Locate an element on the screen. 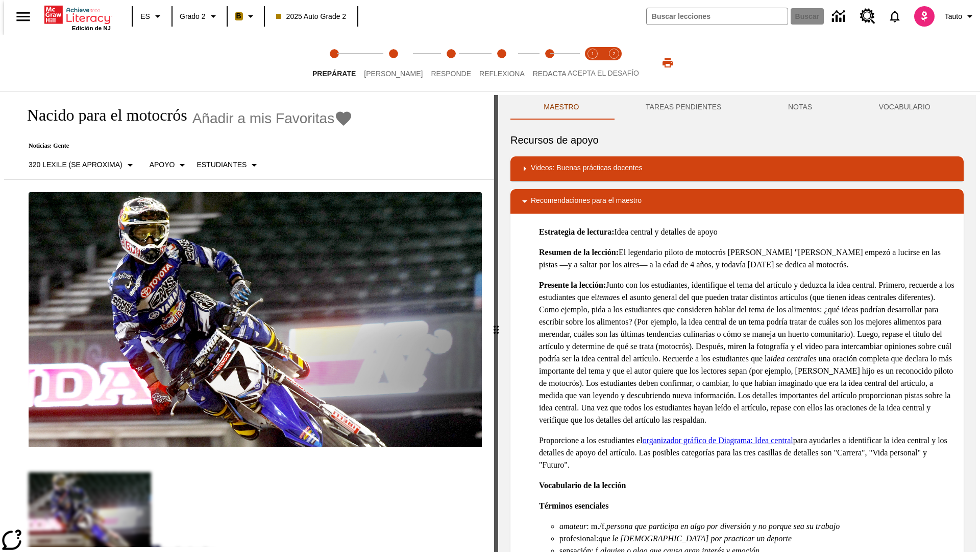 This screenshot has height=552, width=980. button: Redacta step 5 of 5 is located at coordinates (550, 63).